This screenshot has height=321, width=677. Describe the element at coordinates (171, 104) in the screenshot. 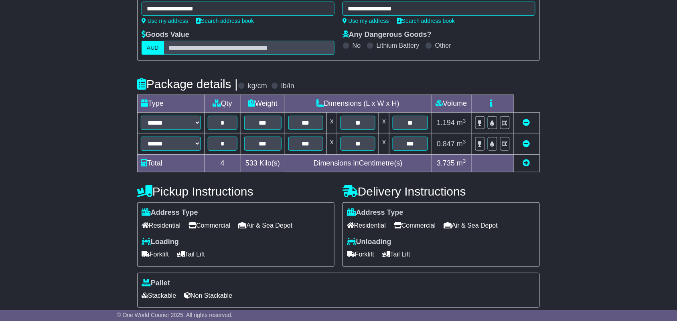

I see `td: Type` at that location.